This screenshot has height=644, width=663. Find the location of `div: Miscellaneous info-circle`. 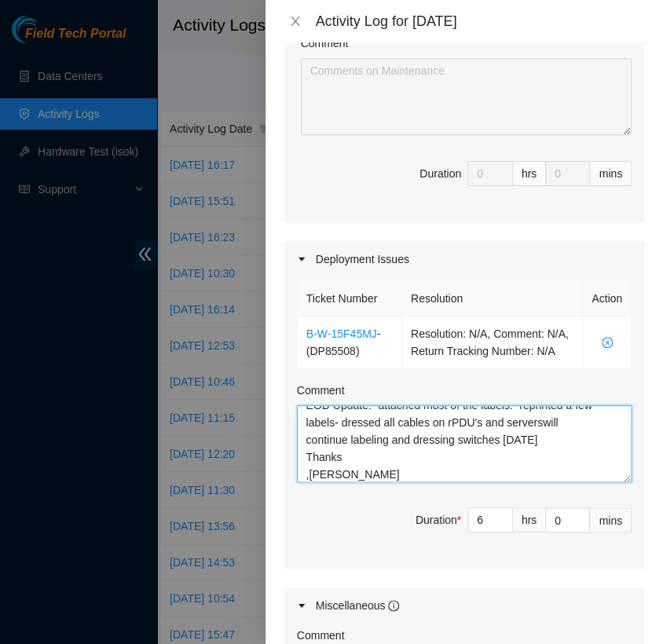

div: Miscellaneous info-circle is located at coordinates (464, 606).